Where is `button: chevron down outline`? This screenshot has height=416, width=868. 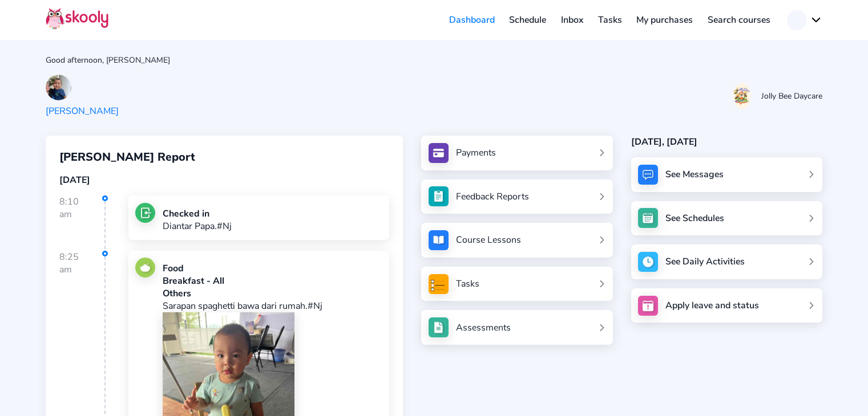 button: chevron down outline is located at coordinates (805, 20).